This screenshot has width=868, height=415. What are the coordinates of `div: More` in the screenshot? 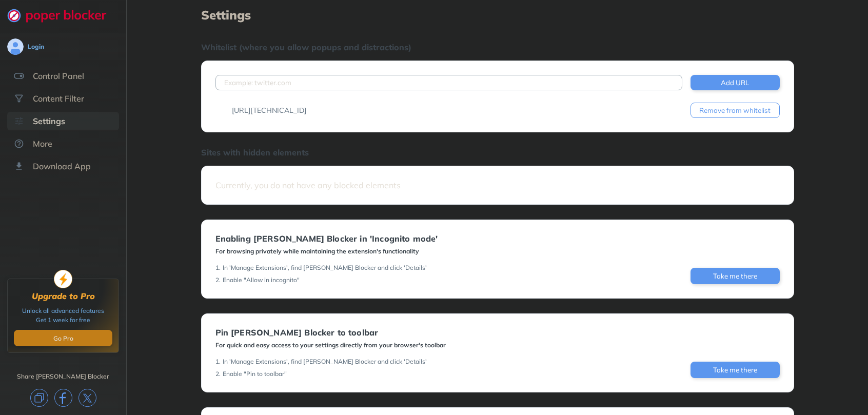 It's located at (43, 144).